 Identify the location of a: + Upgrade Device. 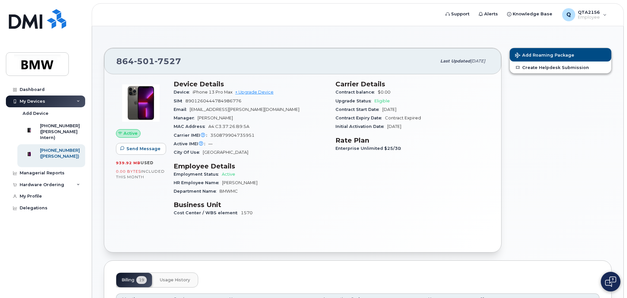
(254, 92).